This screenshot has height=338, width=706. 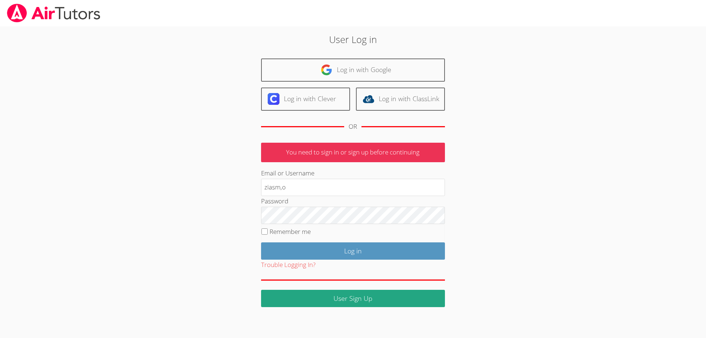 What do you see at coordinates (306, 99) in the screenshot?
I see `a: Log in with Clever` at bounding box center [306, 99].